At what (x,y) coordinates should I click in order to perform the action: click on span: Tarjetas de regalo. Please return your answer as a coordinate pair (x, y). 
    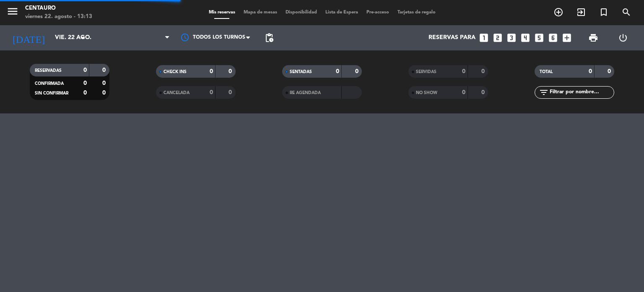
    Looking at the image, I should click on (417, 12).